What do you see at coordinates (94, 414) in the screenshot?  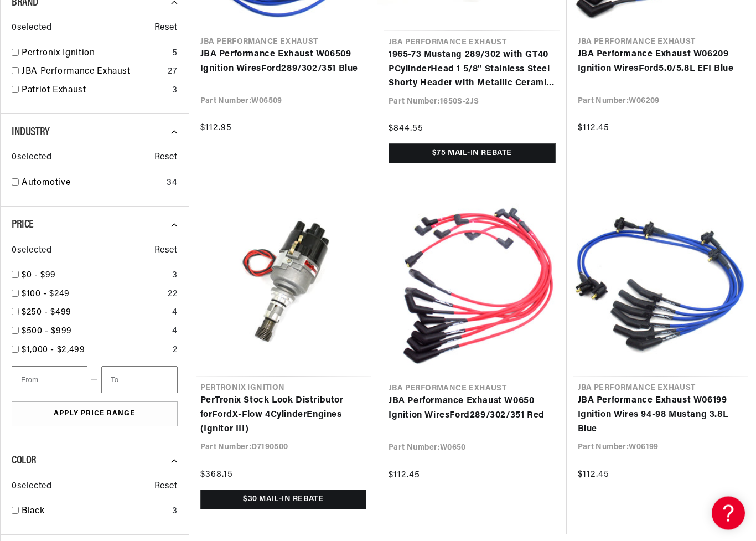 I see `button: Apply Price Range` at bounding box center [94, 414].